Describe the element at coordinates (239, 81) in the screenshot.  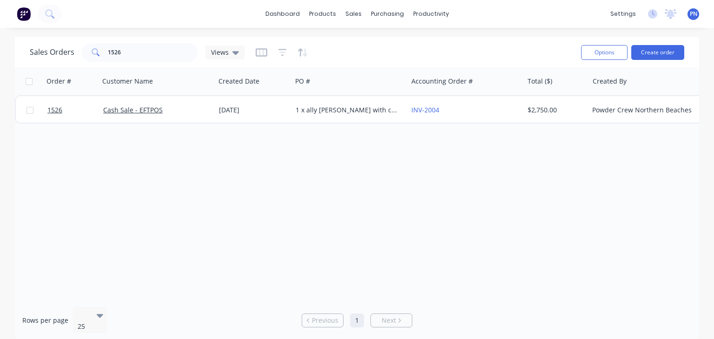
I see `div: Created Date` at that location.